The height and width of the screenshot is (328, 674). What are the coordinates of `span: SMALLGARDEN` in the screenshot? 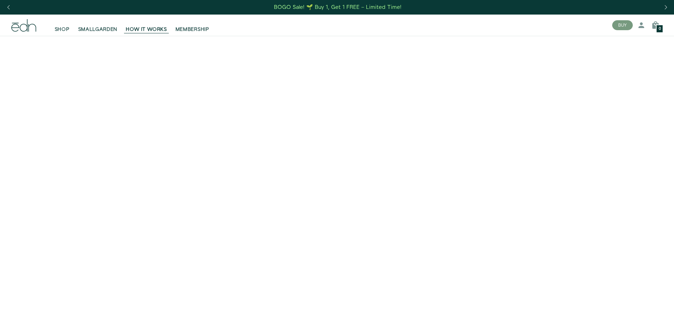 It's located at (98, 29).